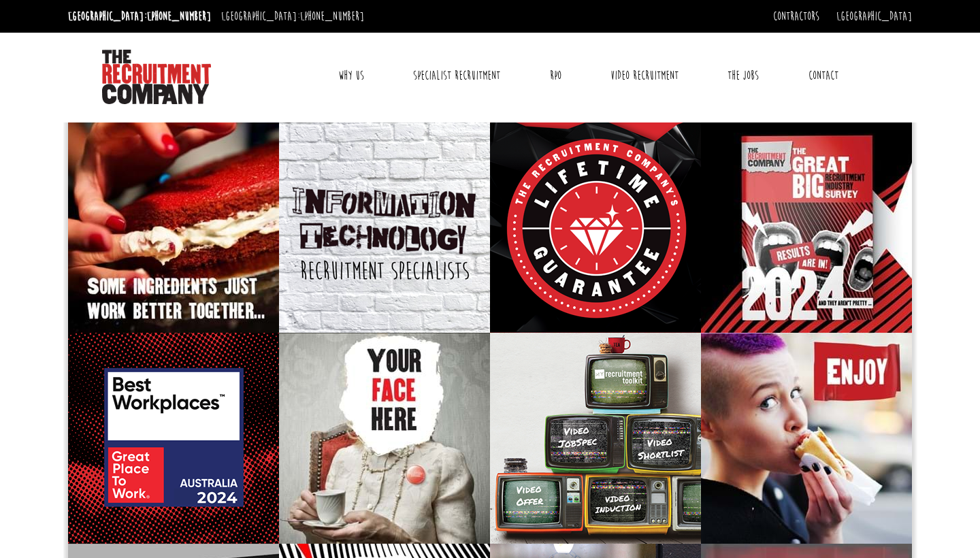  Describe the element at coordinates (556, 76) in the screenshot. I see `a: RPO` at that location.